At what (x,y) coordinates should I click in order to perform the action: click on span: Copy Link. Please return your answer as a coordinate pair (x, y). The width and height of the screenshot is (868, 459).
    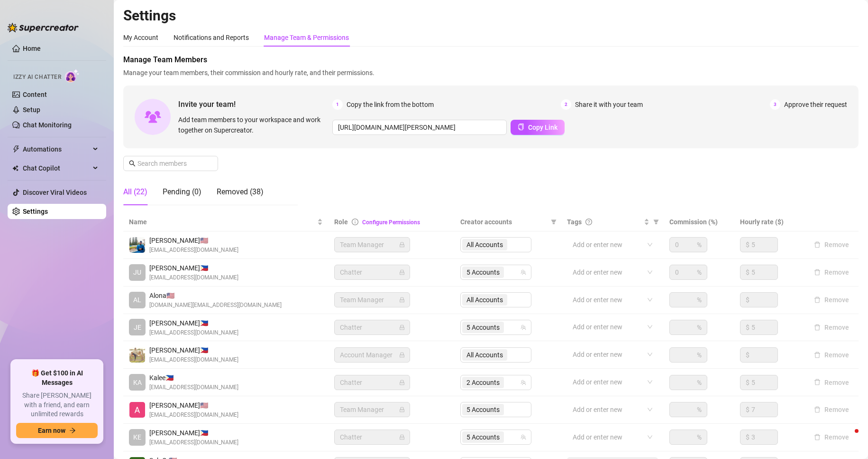
    Looking at the image, I should click on (543, 127).